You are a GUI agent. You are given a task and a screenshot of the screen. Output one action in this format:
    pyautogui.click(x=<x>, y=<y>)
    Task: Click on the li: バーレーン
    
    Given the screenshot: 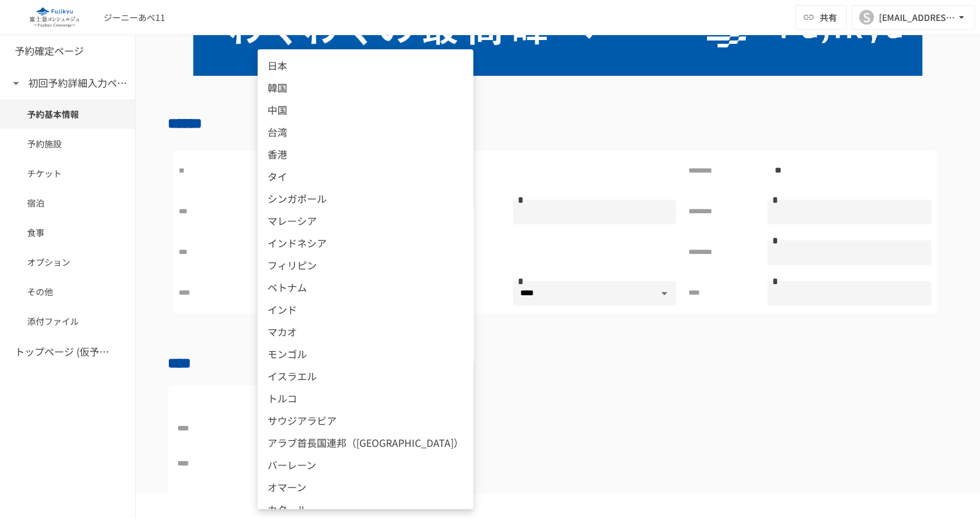 What is the action you would take?
    pyautogui.click(x=366, y=465)
    